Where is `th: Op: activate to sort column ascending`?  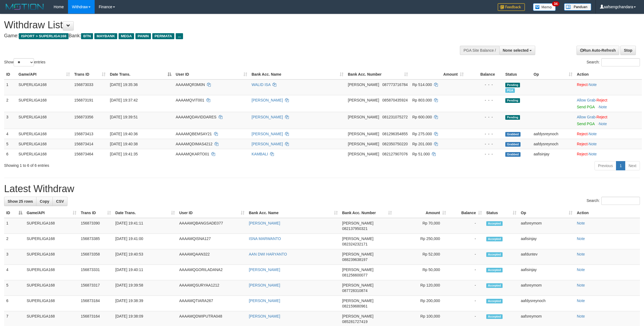
th: Op: activate to sort column ascending is located at coordinates (546, 213).